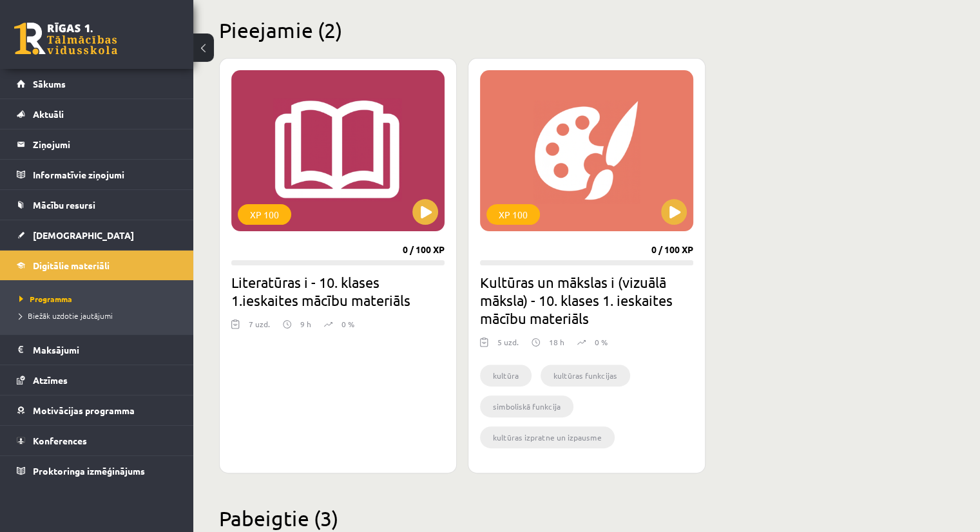 The width and height of the screenshot is (980, 532). Describe the element at coordinates (97, 410) in the screenshot. I see `a: Motivācijas programma` at that location.